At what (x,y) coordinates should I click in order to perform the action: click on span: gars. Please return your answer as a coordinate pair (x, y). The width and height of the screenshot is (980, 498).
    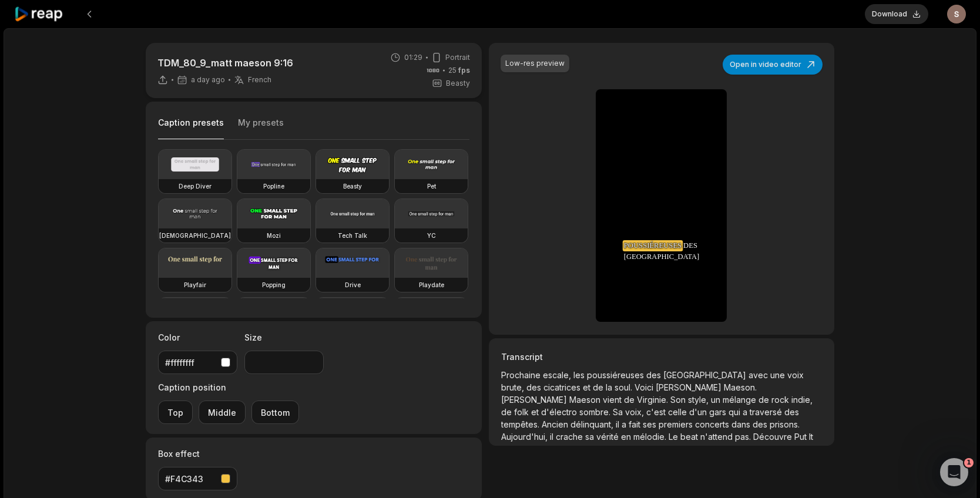
    Looking at the image, I should click on (719, 412).